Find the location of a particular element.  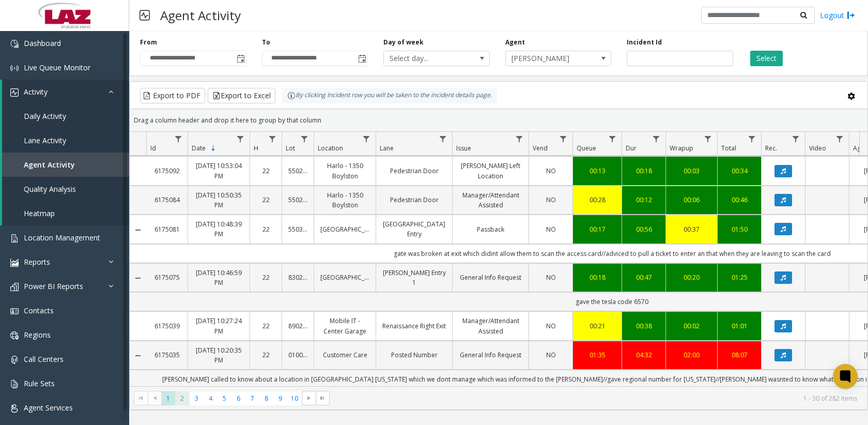

span: Select day... is located at coordinates (425, 58).